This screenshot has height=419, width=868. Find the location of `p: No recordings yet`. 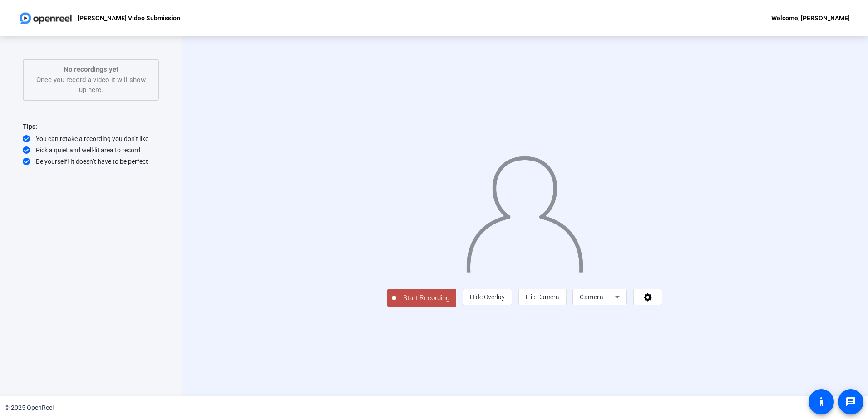

p: No recordings yet is located at coordinates (91, 70).